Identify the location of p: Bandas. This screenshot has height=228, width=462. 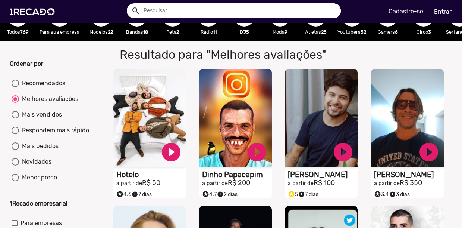
(137, 32).